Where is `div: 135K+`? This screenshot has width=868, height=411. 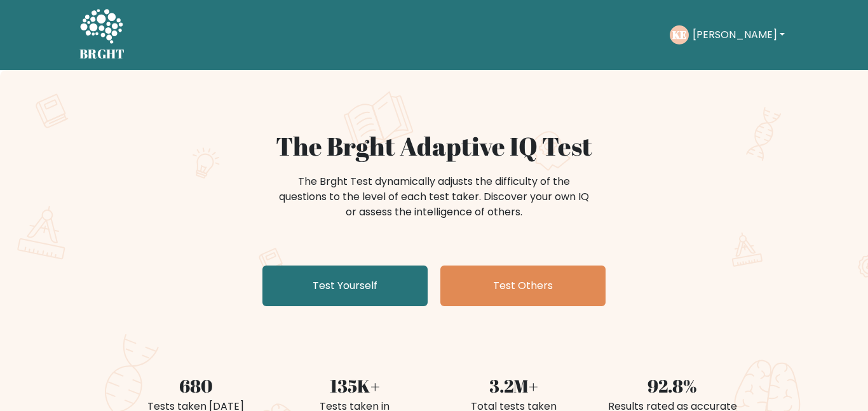
div: 135K+ is located at coordinates (355, 386).